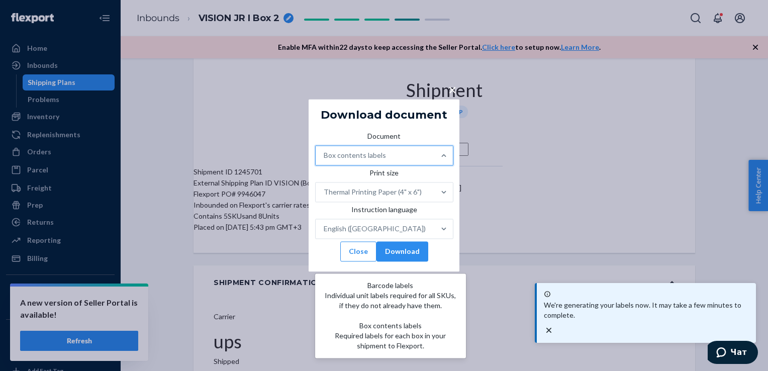 The height and width of the screenshot is (371, 768). I want to click on h5: Download document, so click(384, 115).